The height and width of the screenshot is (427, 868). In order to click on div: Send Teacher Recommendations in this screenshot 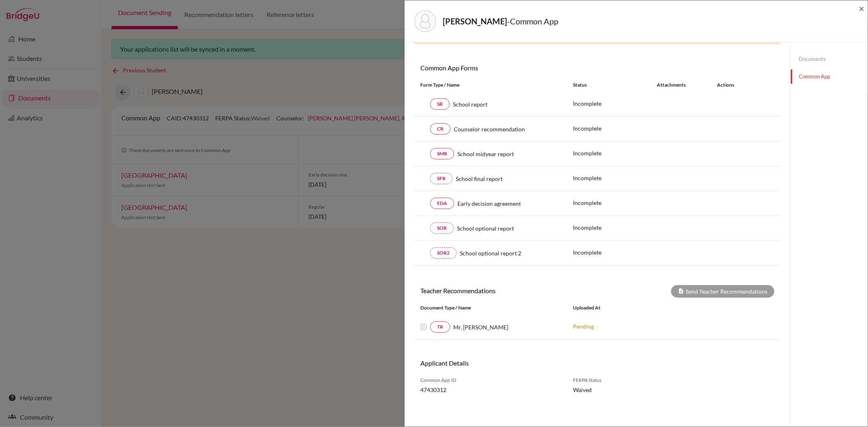, I will do `click(723, 291)`.